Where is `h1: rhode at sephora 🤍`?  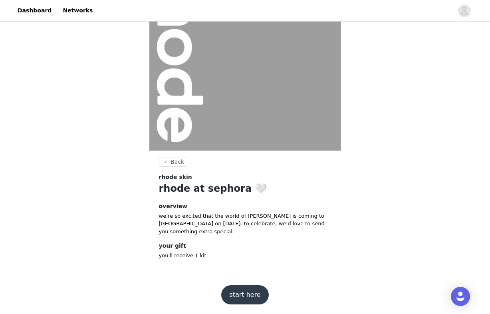 h1: rhode at sephora 🤍 is located at coordinates (245, 188).